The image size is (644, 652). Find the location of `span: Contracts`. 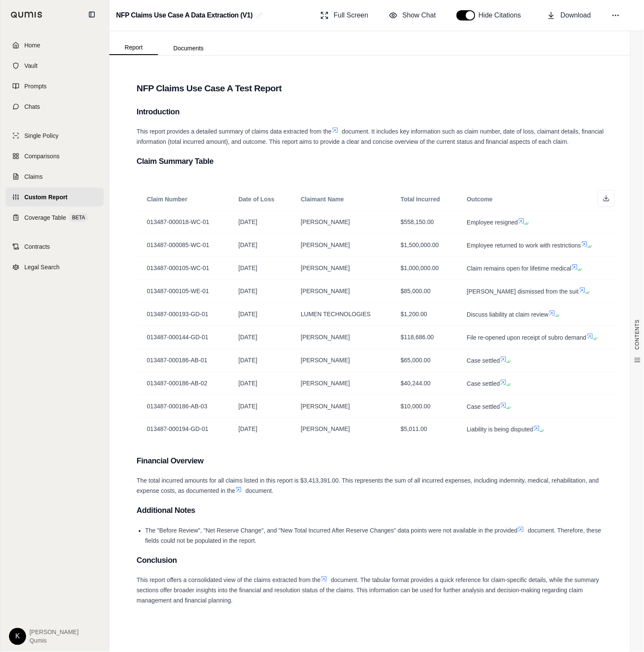

span: Contracts is located at coordinates (37, 246).